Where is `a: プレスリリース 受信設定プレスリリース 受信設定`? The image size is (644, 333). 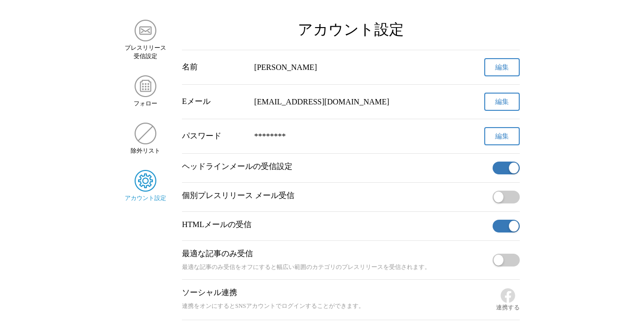 a: プレスリリース 受信設定プレスリリース 受信設定 is located at coordinates (145, 40).